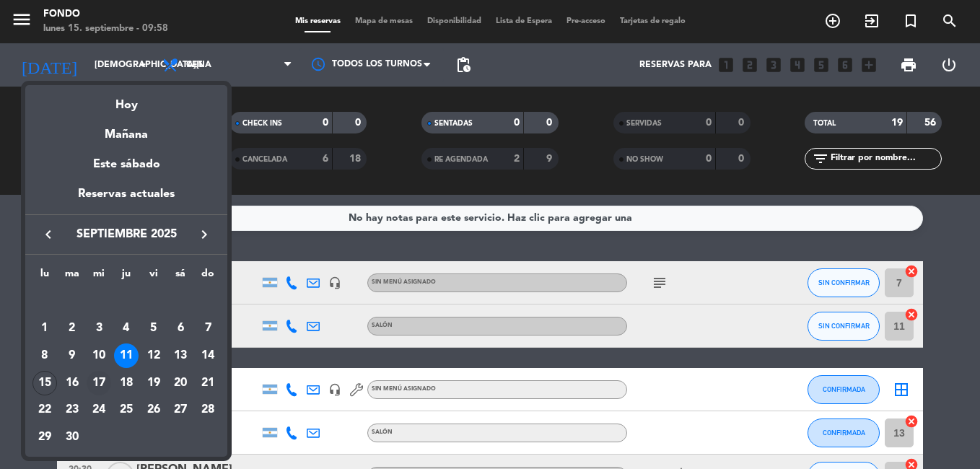 Image resolution: width=980 pixels, height=469 pixels. What do you see at coordinates (72, 356) in the screenshot?
I see `td: 9 de septiembre de 2025` at bounding box center [72, 356].